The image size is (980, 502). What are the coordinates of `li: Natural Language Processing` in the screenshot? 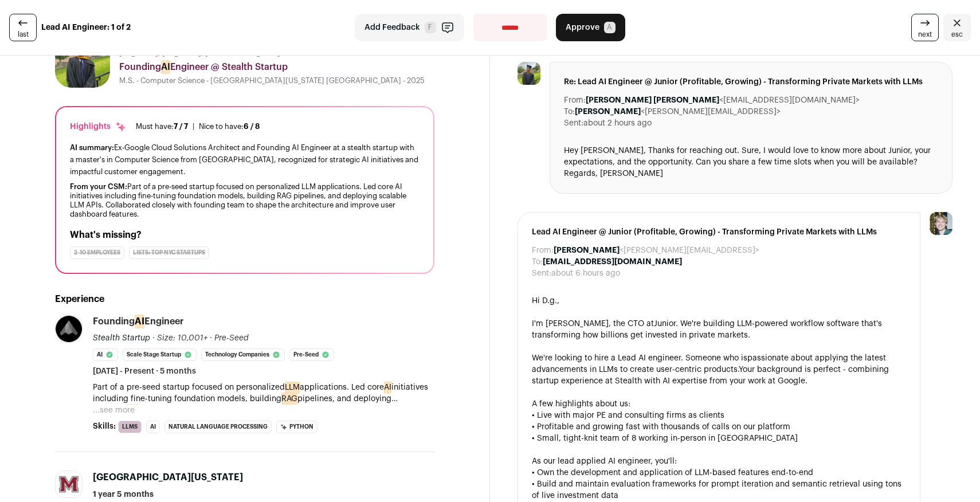 It's located at (217, 427).